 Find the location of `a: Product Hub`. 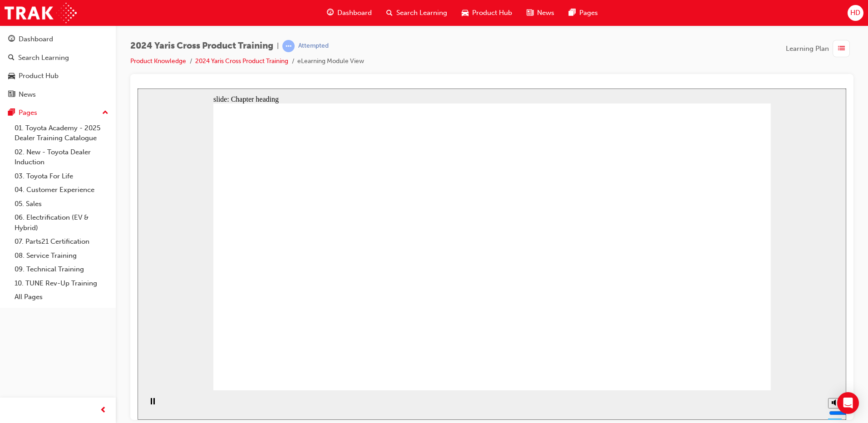

a: Product Hub is located at coordinates (58, 76).